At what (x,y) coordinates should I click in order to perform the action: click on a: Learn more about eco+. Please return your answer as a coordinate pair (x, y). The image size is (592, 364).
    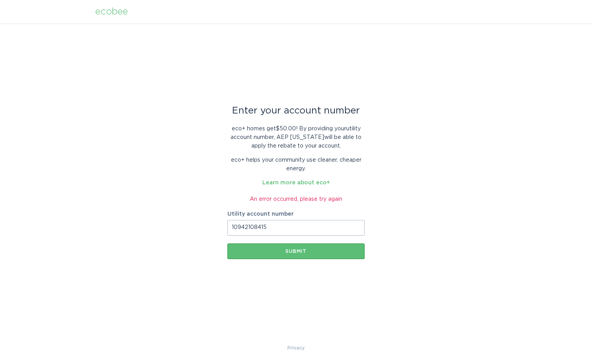
    Looking at the image, I should click on (296, 183).